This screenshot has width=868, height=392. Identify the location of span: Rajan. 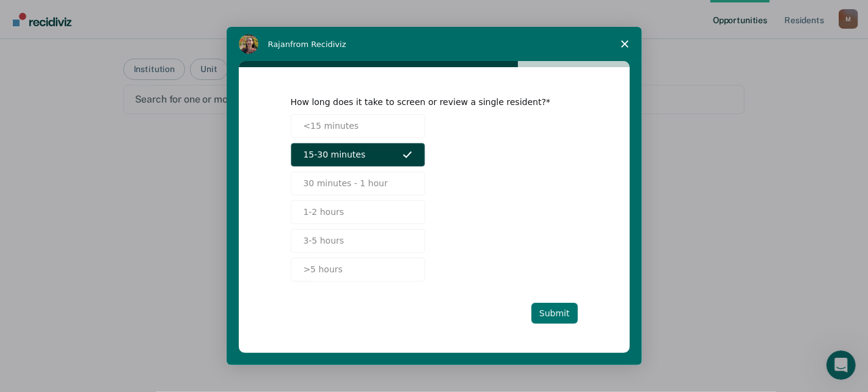
(280, 44).